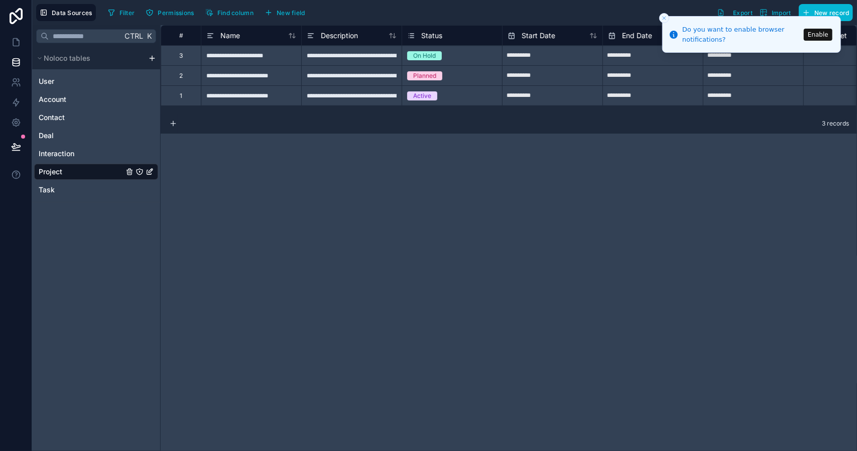 The height and width of the screenshot is (451, 857). Describe the element at coordinates (539, 36) in the screenshot. I see `span: Start Date` at that location.